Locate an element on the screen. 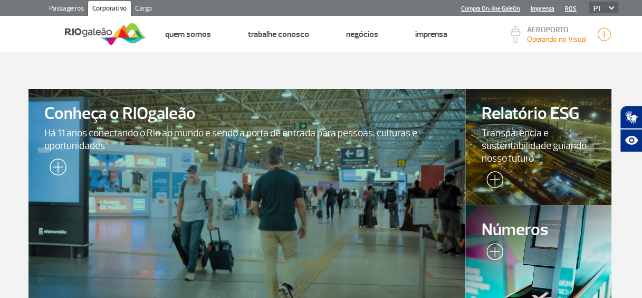 The width and height of the screenshot is (642, 298). a: Cargo is located at coordinates (144, 9).